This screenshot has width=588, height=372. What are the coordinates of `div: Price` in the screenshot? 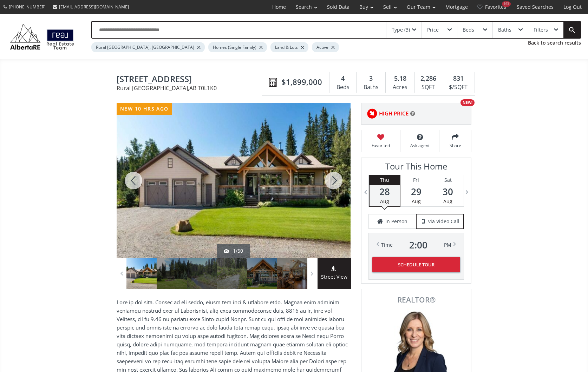 It's located at (433, 30).